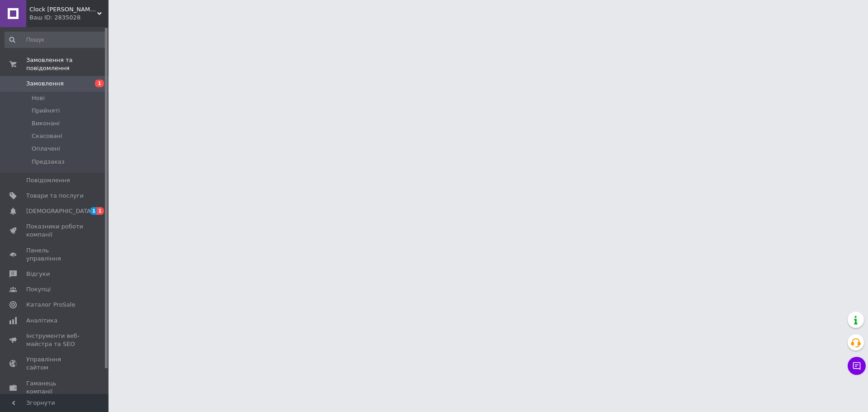  Describe the element at coordinates (56, 40) in the screenshot. I see `input: Пошук` at that location.